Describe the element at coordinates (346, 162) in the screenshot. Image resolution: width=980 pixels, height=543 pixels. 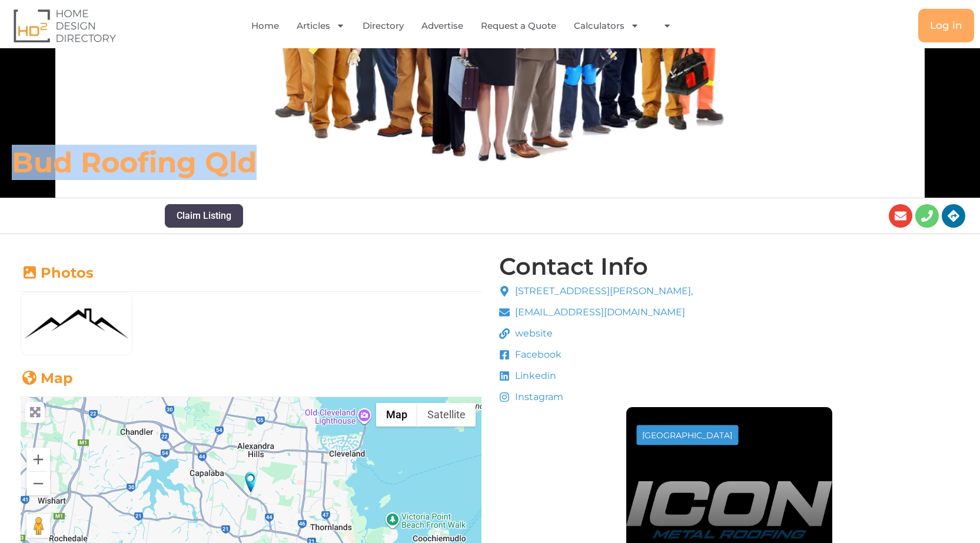
I see `h6: Bud Roofing Qld` at that location.